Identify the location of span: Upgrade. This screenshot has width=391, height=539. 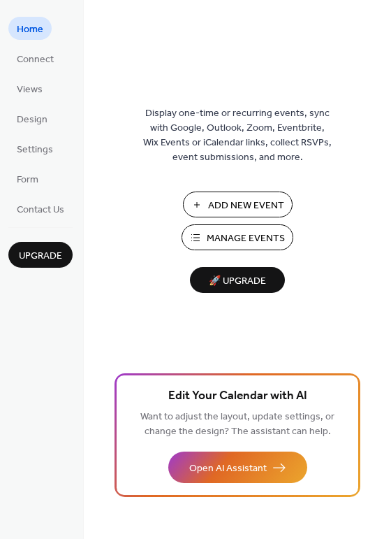
(41, 256).